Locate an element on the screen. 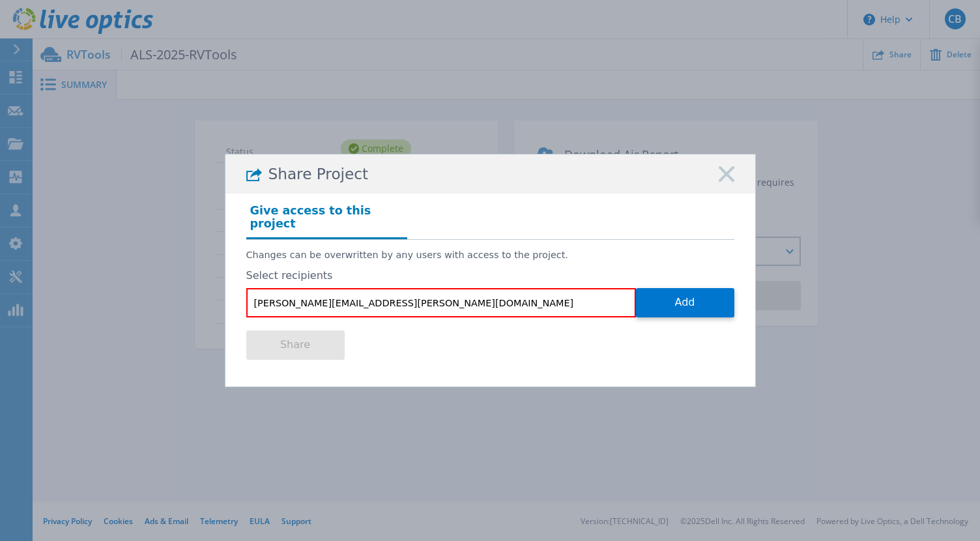  h4: Give access to this project is located at coordinates (327, 220).